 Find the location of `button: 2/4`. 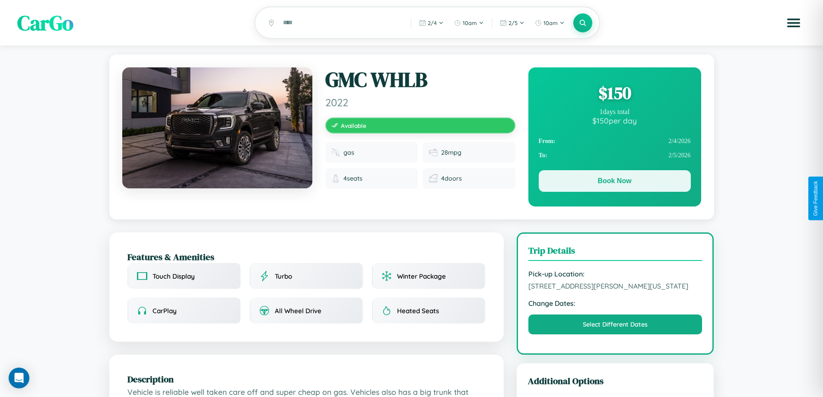

button: 2/4 is located at coordinates (431, 23).